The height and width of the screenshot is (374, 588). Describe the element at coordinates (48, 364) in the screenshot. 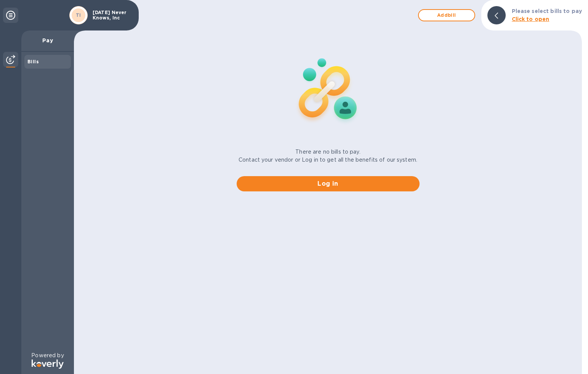

I see `img: Logo` at that location.